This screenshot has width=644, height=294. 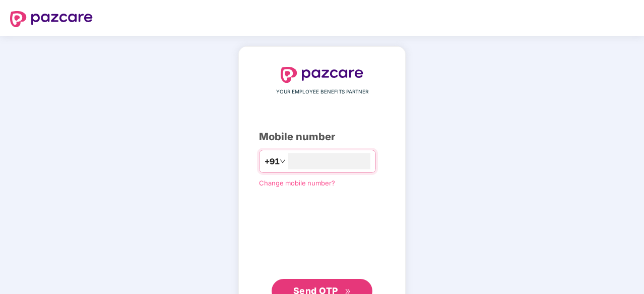 What do you see at coordinates (296, 183) in the screenshot?
I see `span: Change mobile number?` at bounding box center [296, 183].